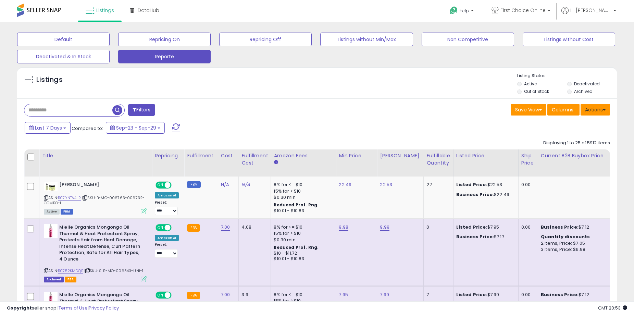  I want to click on button: Reporte, so click(164, 56).